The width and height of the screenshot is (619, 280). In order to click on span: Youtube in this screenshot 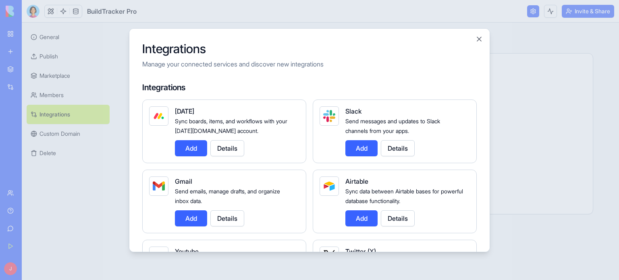, I will do `click(187, 251)`.